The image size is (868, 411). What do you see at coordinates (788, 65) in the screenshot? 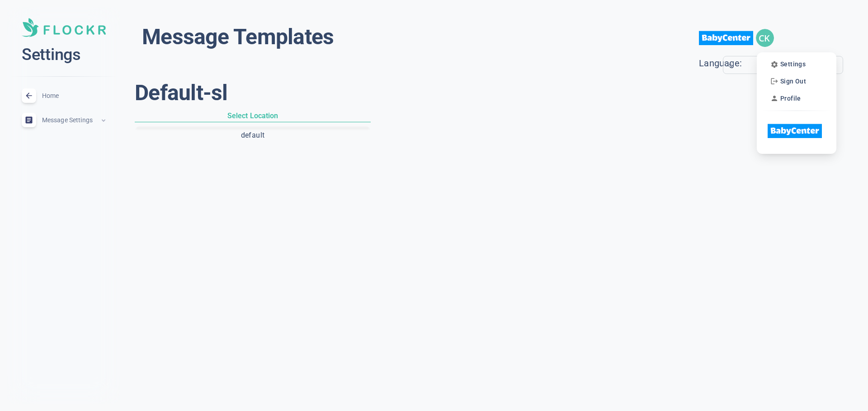
I see `button: Settings` at bounding box center [788, 65].